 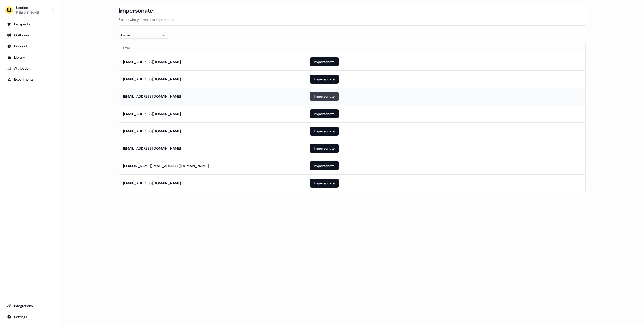 What do you see at coordinates (30, 317) in the screenshot?
I see `div: Settings` at bounding box center [30, 317].